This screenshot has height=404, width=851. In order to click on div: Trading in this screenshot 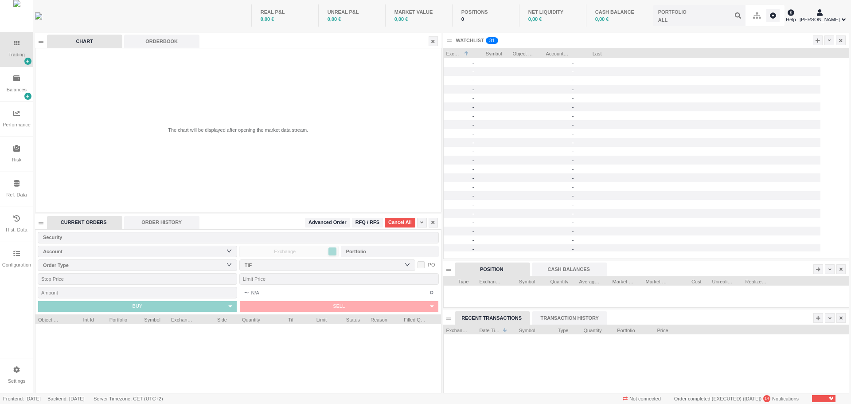, I will do `click(16, 55)`.